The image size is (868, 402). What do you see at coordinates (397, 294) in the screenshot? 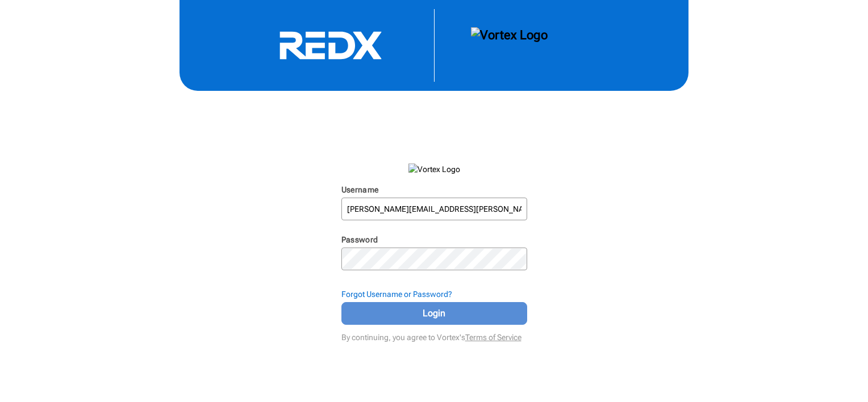
I see `strong: Forgot Username or Password?` at bounding box center [397, 294].